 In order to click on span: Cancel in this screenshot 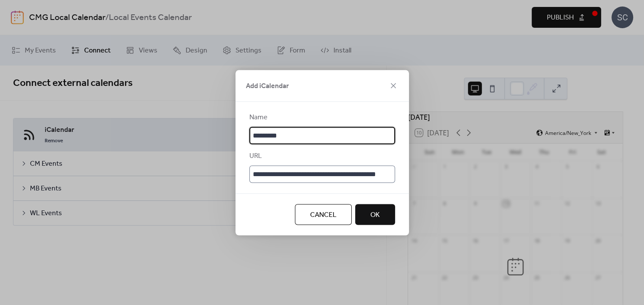, I will do `click(323, 215)`.